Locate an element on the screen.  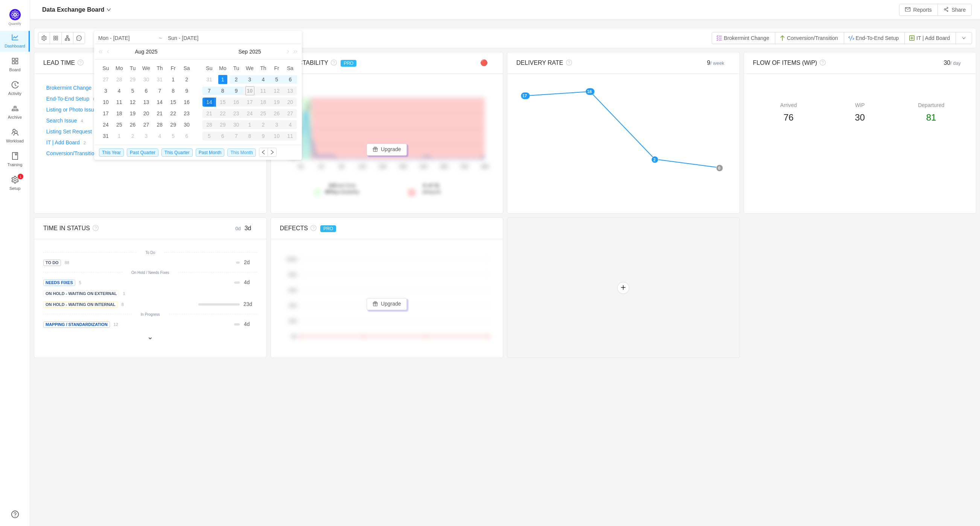
td: September 2, 2025 is located at coordinates (237, 80).